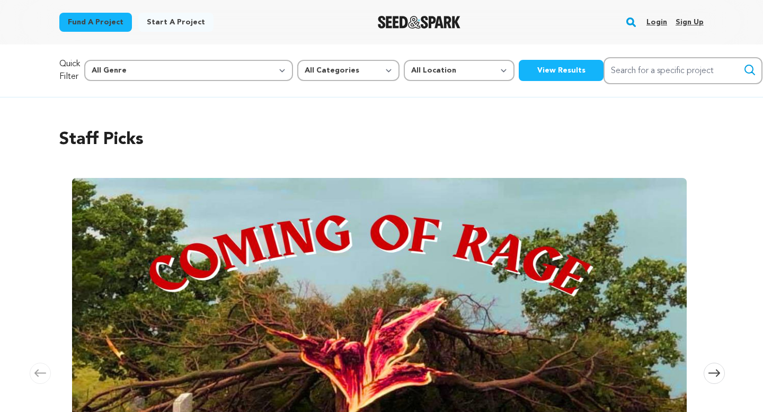 The height and width of the screenshot is (412, 763). I want to click on a: Seed&Spark Homepage, so click(419, 22).